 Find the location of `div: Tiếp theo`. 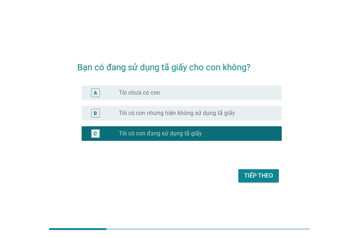

div: Tiếp theo is located at coordinates (258, 176).